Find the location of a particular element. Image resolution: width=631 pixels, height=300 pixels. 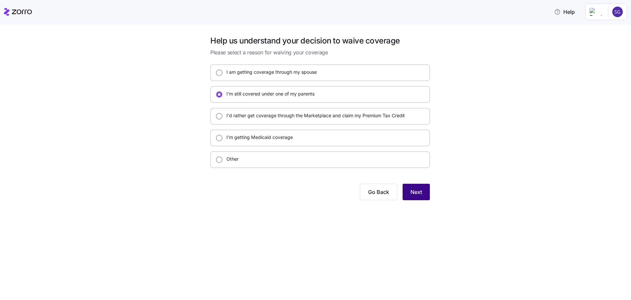

span: Next is located at coordinates (416, 192).